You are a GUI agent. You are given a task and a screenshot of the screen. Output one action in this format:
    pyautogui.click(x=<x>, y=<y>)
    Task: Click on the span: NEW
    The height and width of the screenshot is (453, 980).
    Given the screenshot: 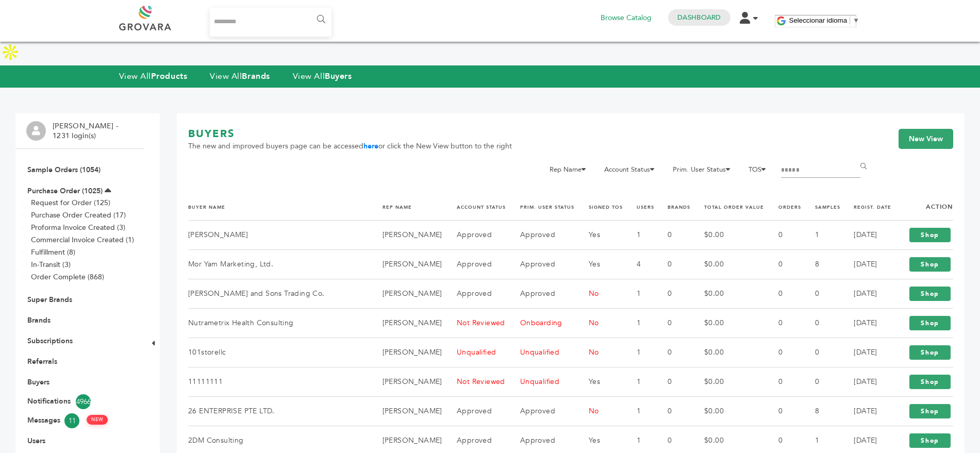 What is the action you would take?
    pyautogui.click(x=97, y=420)
    